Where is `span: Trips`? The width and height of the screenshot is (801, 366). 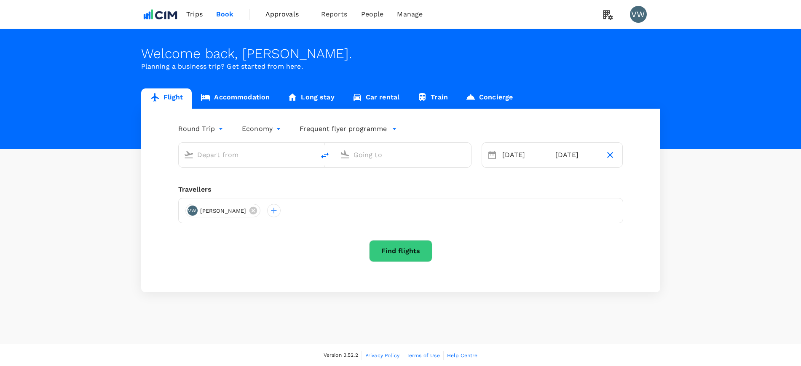 span: Trips is located at coordinates (194, 14).